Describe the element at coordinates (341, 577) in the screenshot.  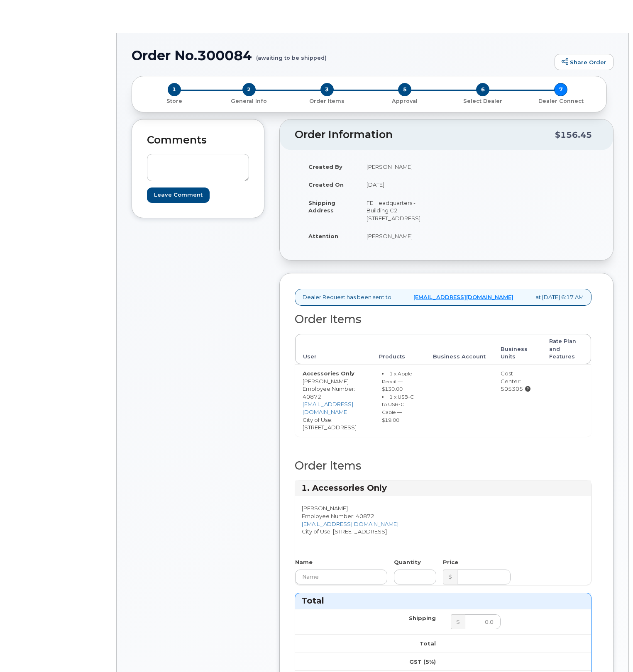
I see `input: Name` at that location.